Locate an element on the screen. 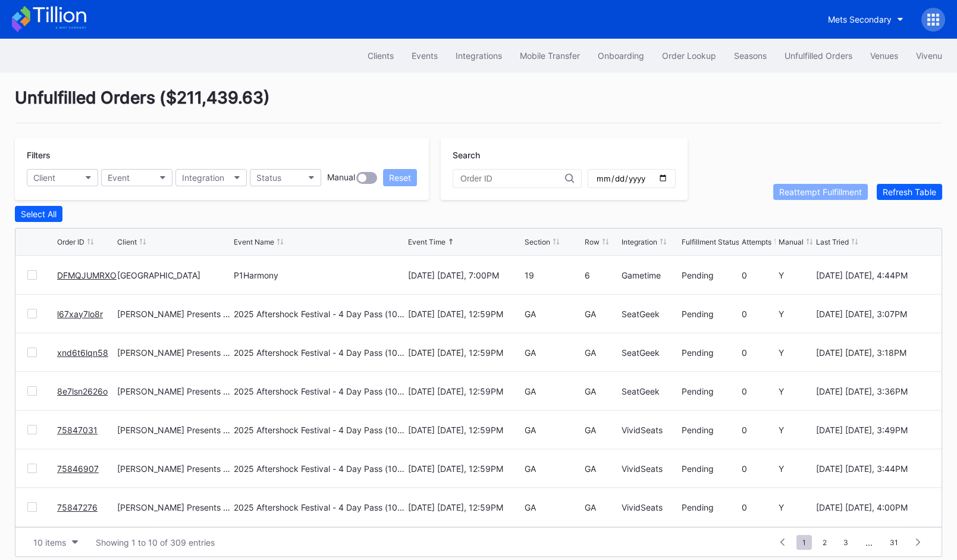 The image size is (957, 560). div: Order Lookup is located at coordinates (689, 55).